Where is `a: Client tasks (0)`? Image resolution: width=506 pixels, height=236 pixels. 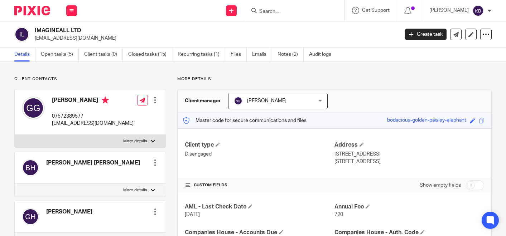 a: Client tasks (0) is located at coordinates (103, 54).